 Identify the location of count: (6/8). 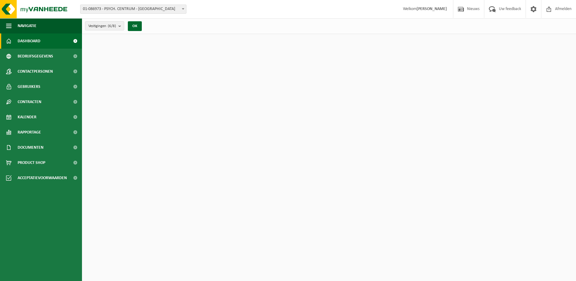
(112, 26).